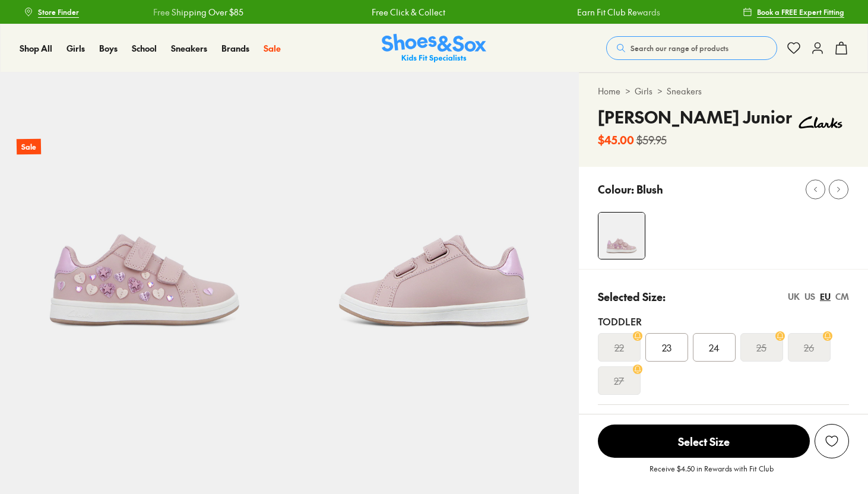 This screenshot has width=868, height=494. I want to click on span: Boys, so click(108, 48).